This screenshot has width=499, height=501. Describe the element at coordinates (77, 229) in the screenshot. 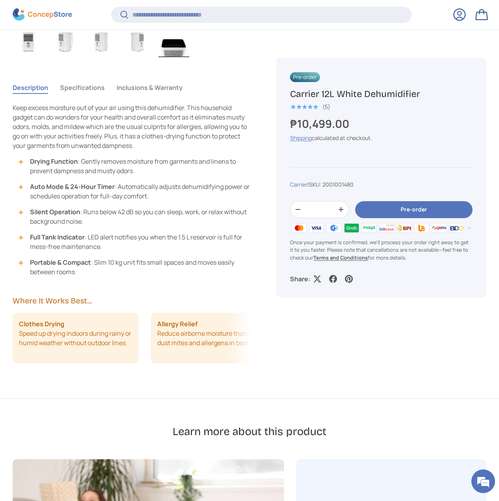

I see `textarea: Type your message and hit 'Enter'` at that location.